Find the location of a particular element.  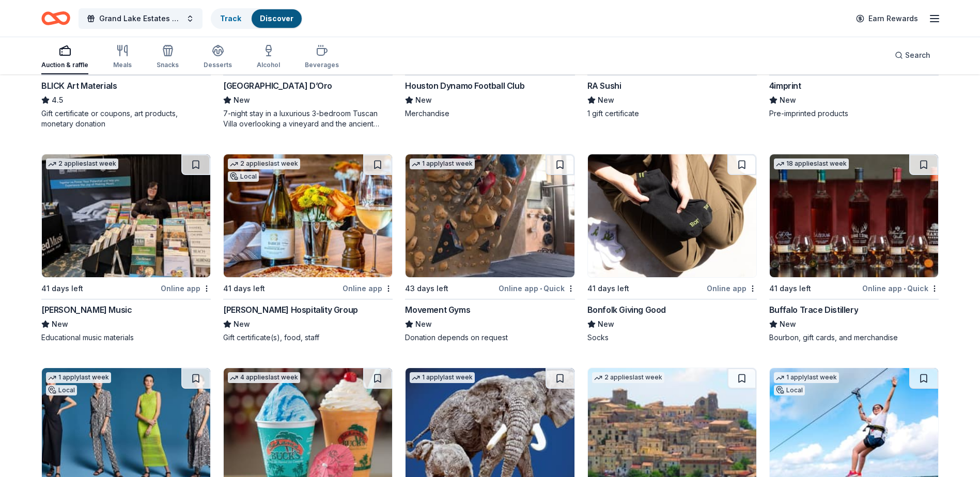

img: Image for Berg Hospitality Group is located at coordinates (308, 216).